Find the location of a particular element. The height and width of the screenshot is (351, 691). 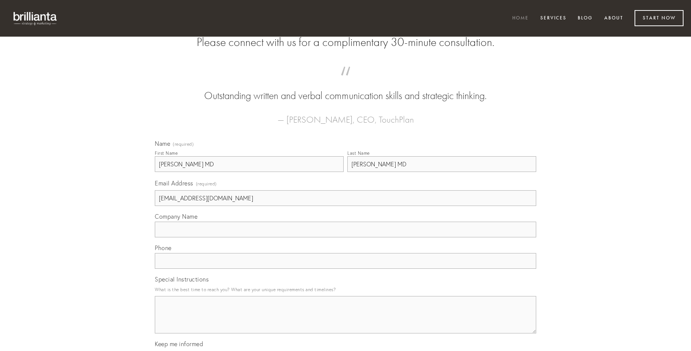

a: Home is located at coordinates (520, 18).